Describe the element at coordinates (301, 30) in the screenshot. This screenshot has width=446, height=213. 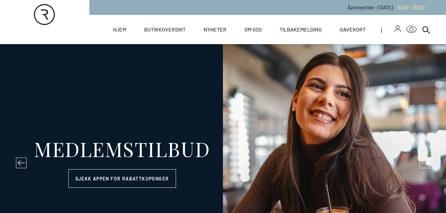
I see `a: Tilbakemelding` at that location.